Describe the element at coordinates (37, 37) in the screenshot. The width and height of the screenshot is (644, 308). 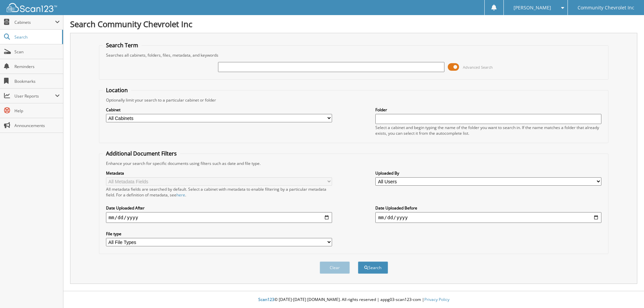
I see `span: Search` at that location.